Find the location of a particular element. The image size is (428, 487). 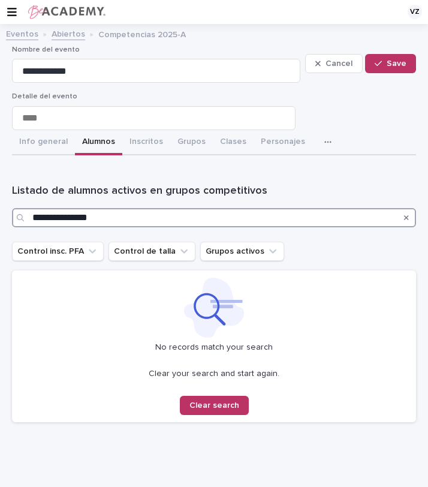

button: Control de talla is located at coordinates (152, 251).